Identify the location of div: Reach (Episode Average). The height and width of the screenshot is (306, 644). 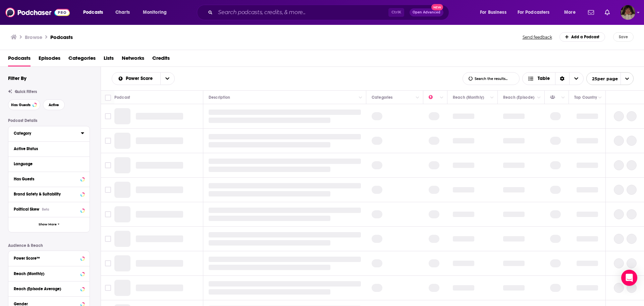
(46, 289).